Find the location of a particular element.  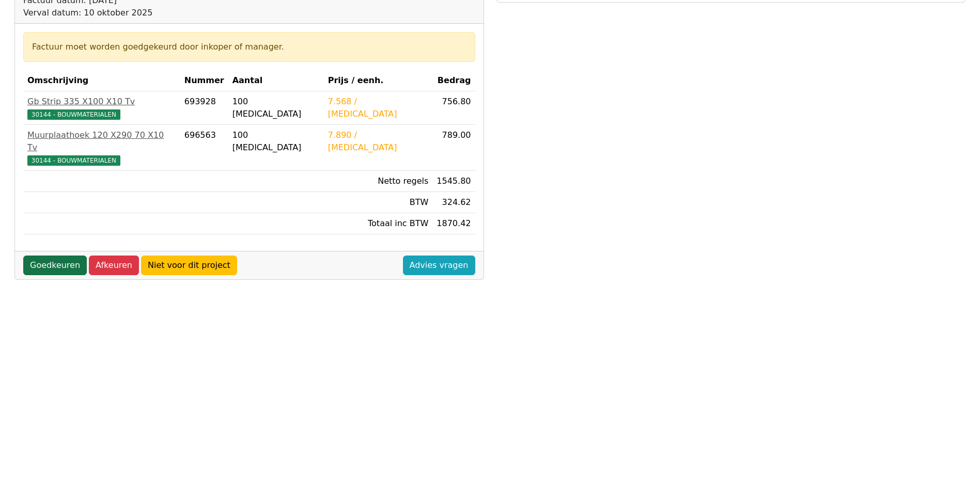

div: Verval datum: 10 oktober 2025 is located at coordinates (91, 13).